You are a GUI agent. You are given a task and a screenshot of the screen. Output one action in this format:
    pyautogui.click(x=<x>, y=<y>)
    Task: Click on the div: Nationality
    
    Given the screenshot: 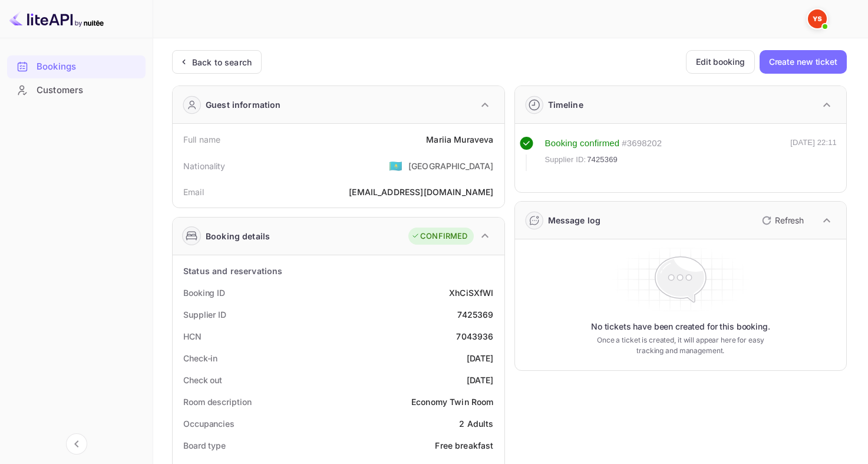 What is the action you would take?
    pyautogui.click(x=204, y=165)
    